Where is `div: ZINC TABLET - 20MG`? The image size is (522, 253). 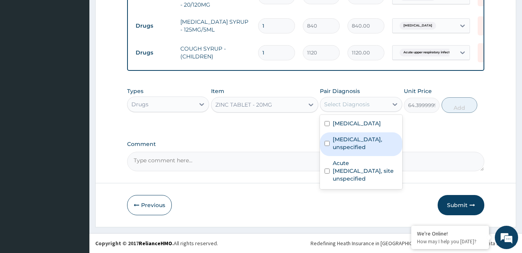
div: ZINC TABLET - 20MG is located at coordinates (244, 105).